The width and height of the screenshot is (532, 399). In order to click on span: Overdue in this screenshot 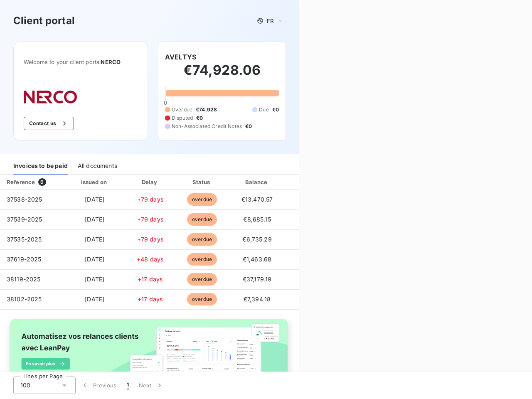, I will do `click(182, 110)`.